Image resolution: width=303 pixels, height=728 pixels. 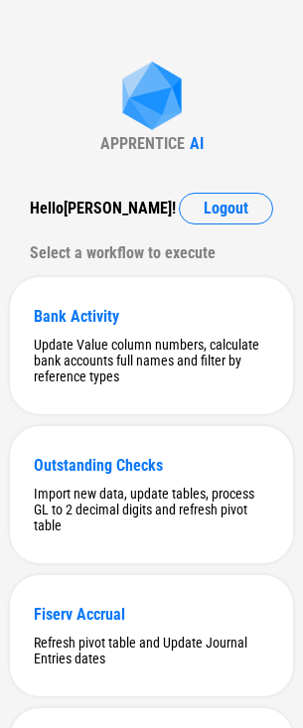 What do you see at coordinates (151, 253) in the screenshot?
I see `div: Select a workflow to execute` at bounding box center [151, 253].